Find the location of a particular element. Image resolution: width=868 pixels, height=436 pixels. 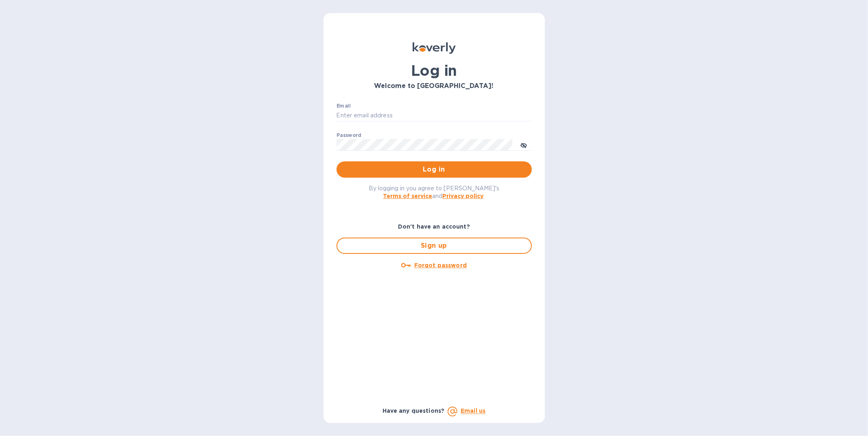

input: Enter email address is located at coordinates (434, 115).